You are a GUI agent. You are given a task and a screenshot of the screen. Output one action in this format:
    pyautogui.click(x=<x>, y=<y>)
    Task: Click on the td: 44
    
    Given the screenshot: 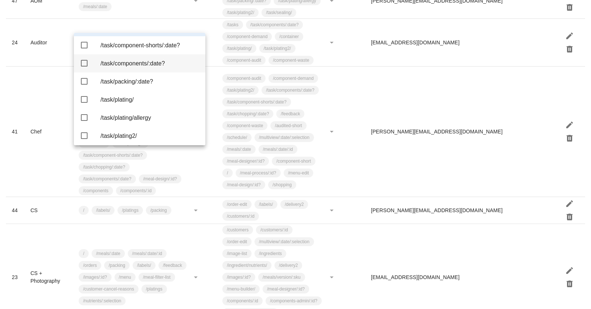 What is the action you would take?
    pyautogui.click(x=15, y=210)
    